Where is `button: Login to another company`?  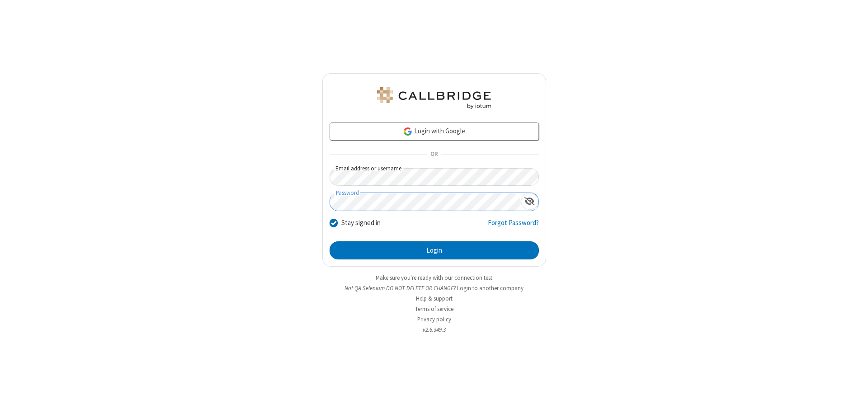 button: Login to another company is located at coordinates (490, 288).